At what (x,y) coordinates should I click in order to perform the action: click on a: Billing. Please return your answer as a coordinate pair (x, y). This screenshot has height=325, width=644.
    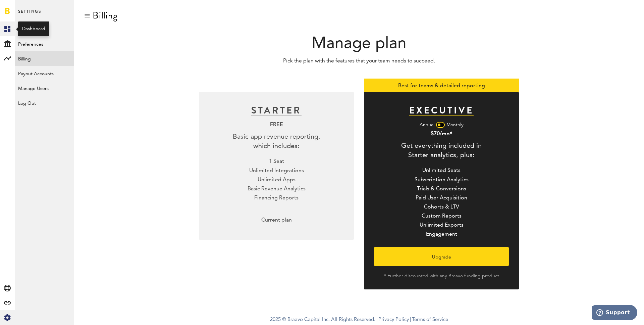
    Looking at the image, I should click on (44, 58).